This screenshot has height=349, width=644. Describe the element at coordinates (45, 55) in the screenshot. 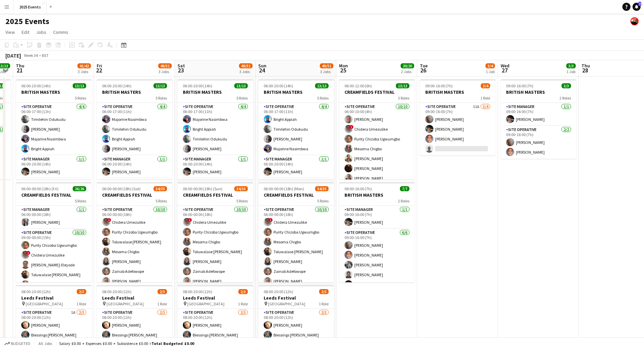

I see `div: BST` at that location.